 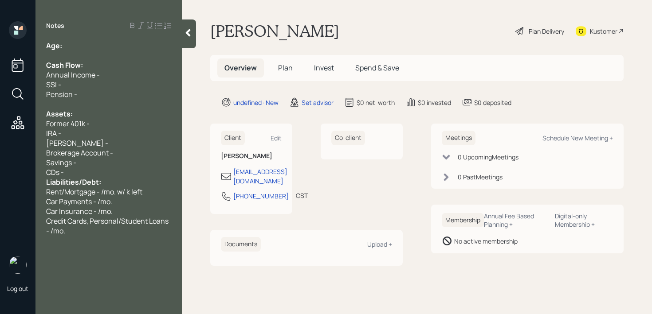 What do you see at coordinates (434, 102) in the screenshot?
I see `div: $0 invested` at bounding box center [434, 102].